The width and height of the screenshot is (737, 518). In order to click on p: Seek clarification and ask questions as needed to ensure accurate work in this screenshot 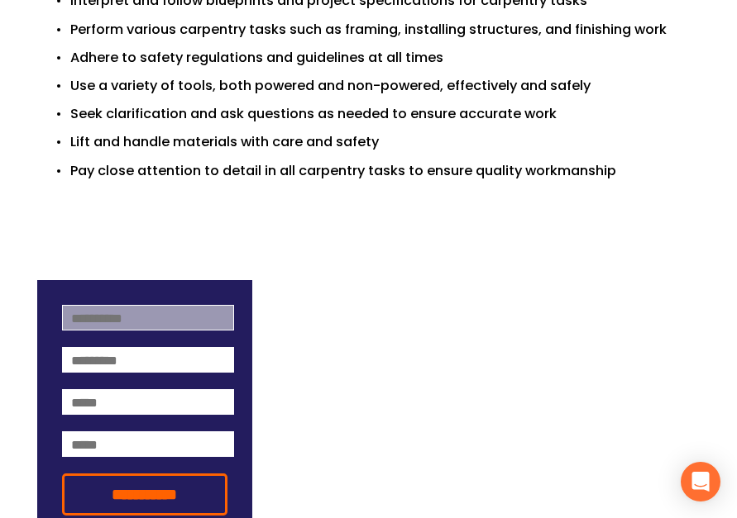, I will do `click(385, 114)`.